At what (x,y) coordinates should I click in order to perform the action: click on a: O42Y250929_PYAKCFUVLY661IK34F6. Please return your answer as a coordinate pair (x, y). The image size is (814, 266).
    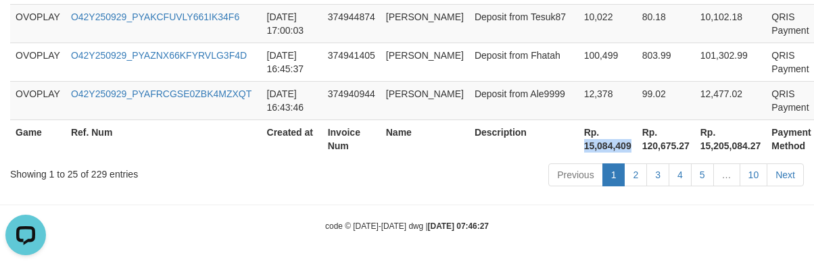
    Looking at the image, I should click on (155, 17).